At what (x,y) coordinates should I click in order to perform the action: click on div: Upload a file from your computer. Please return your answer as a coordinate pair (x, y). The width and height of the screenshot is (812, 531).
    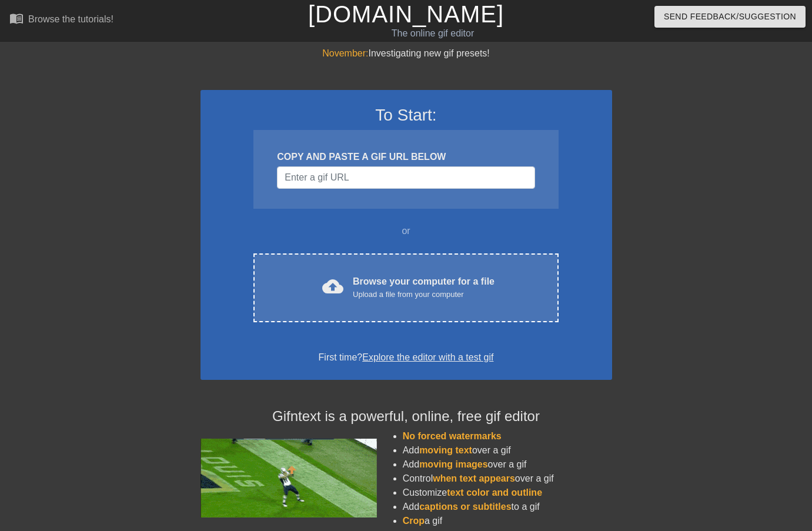
    Looking at the image, I should click on (423, 294).